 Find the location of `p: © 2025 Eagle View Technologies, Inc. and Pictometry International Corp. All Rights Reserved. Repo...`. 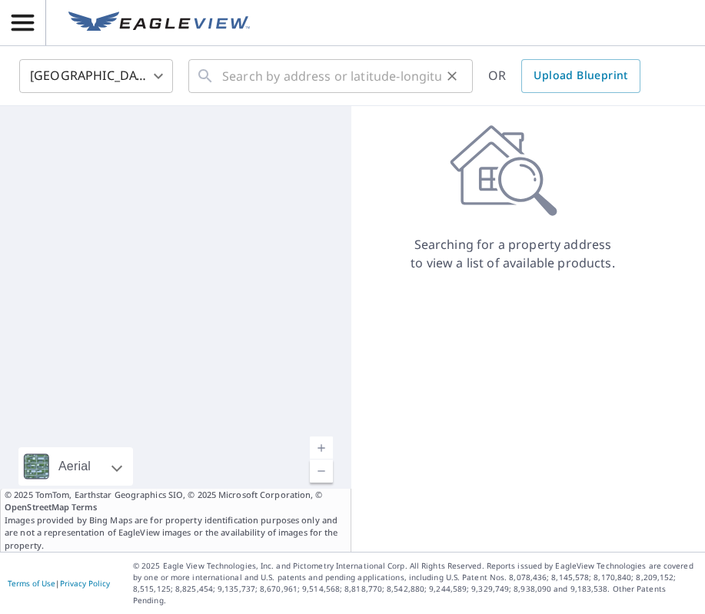

p: © 2025 Eagle View Technologies, Inc. and Pictometry International Corp. All Rights Reserved. Repo... is located at coordinates (415, 583).